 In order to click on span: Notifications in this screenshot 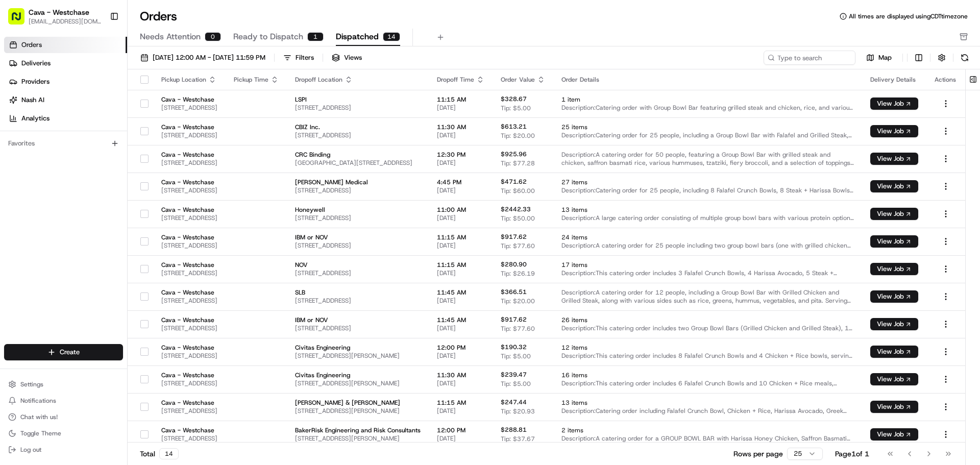, I will do `click(39, 401)`.